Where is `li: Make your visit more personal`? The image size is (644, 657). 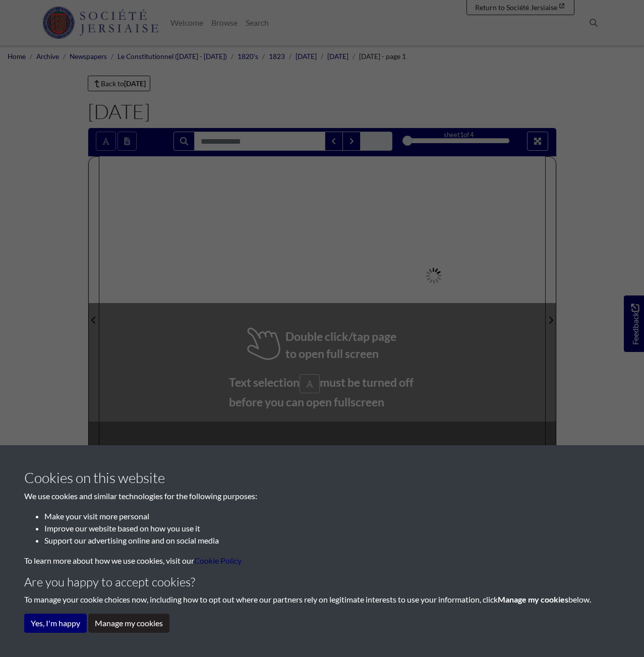
li: Make your visit more personal is located at coordinates (332, 516).